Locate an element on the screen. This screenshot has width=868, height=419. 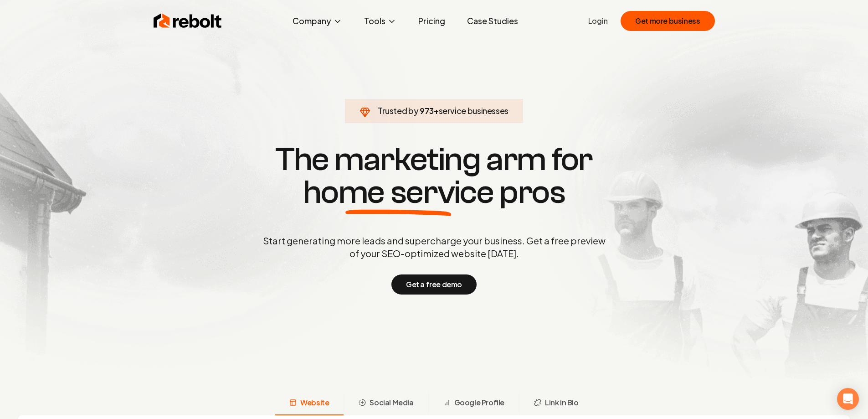
button: Social Media is located at coordinates (386, 403).